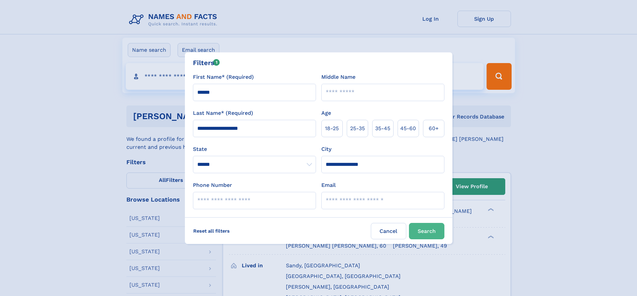  I want to click on label: Age, so click(326, 113).